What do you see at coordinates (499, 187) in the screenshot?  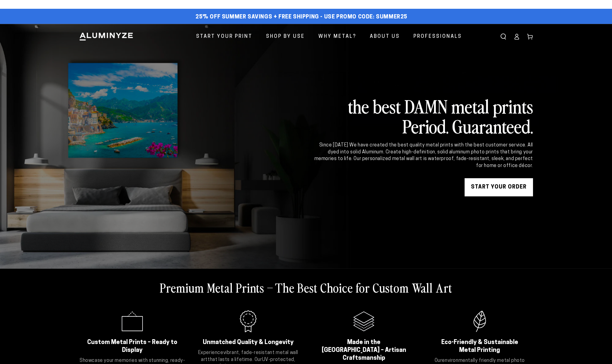 I see `a: START YOUR Order` at bounding box center [499, 187].